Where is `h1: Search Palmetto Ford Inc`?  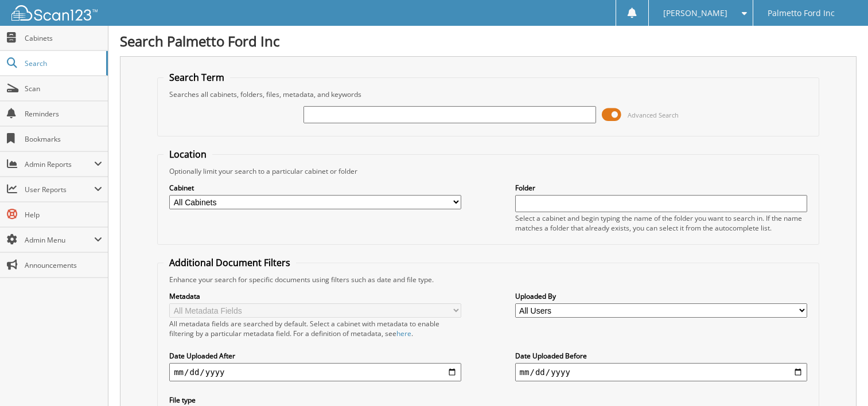
h1: Search Palmetto Ford Inc is located at coordinates (488, 41).